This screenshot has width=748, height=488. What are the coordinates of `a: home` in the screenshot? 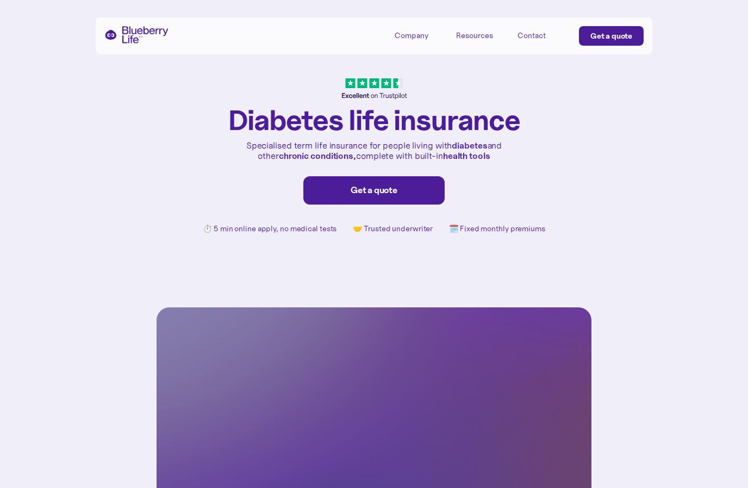 It's located at (136, 35).